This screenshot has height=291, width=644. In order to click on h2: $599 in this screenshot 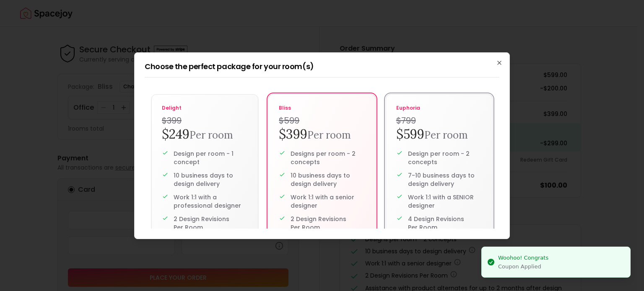, I will do `click(439, 134)`.